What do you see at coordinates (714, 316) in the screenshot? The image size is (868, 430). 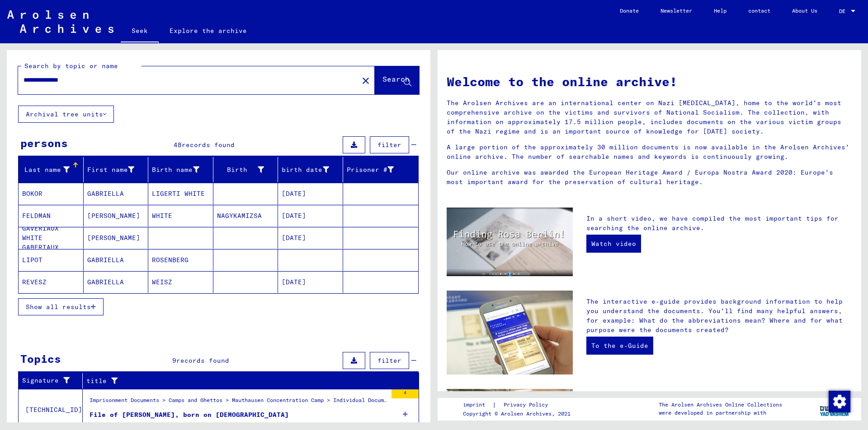 I see `font: The interactive e-guide provides background information to help you understand the documents. You...` at bounding box center [714, 316].